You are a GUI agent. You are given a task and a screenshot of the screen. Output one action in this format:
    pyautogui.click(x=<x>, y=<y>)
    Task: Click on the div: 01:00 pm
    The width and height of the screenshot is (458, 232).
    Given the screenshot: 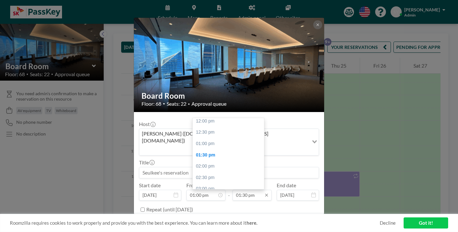 What is the action you would take?
    pyautogui.click(x=230, y=144)
    